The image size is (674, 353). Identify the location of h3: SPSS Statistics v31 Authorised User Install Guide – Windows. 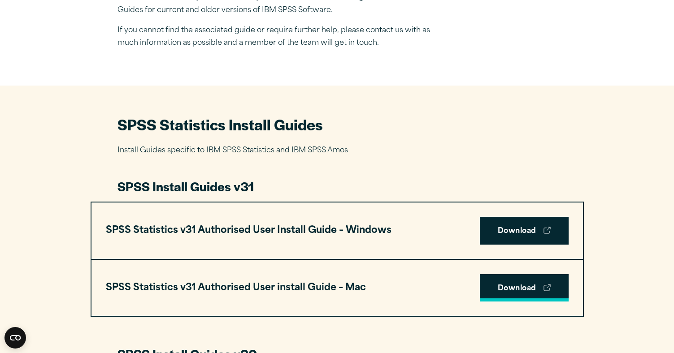
(248, 231).